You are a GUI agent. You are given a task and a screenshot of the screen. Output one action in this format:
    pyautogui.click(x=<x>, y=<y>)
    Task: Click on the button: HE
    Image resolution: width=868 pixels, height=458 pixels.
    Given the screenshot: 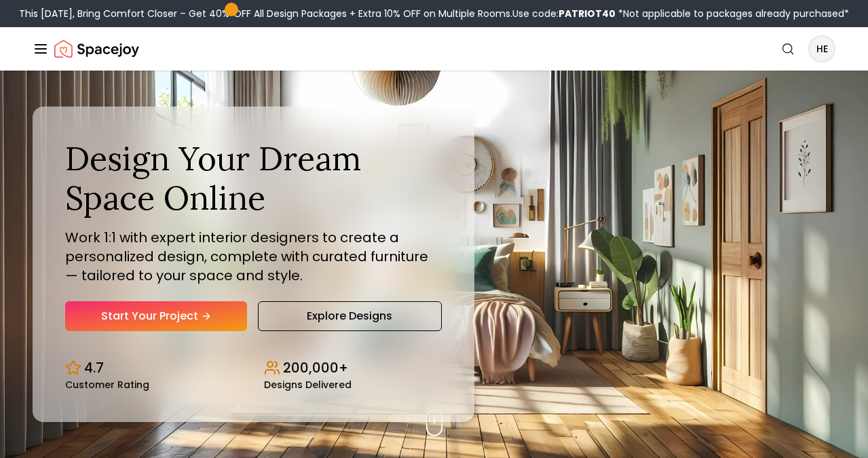 What is the action you would take?
    pyautogui.click(x=822, y=49)
    